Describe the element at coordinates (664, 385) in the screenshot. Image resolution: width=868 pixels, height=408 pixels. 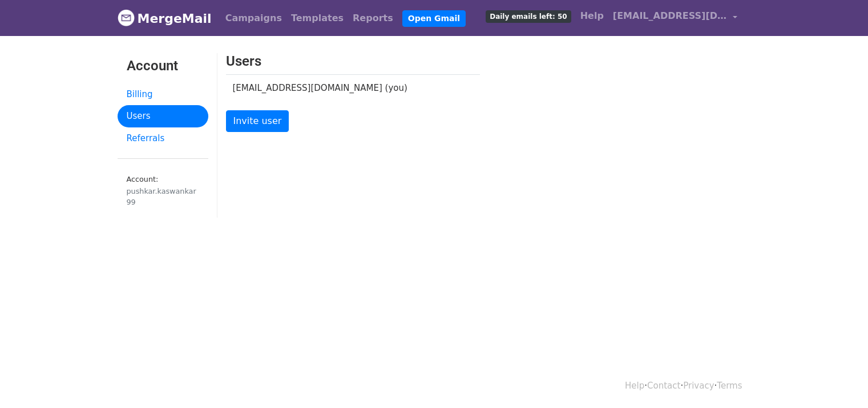
I see `a: Contact` at that location.